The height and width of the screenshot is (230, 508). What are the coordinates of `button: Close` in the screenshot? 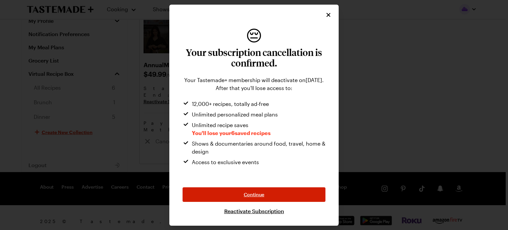 It's located at (328, 15).